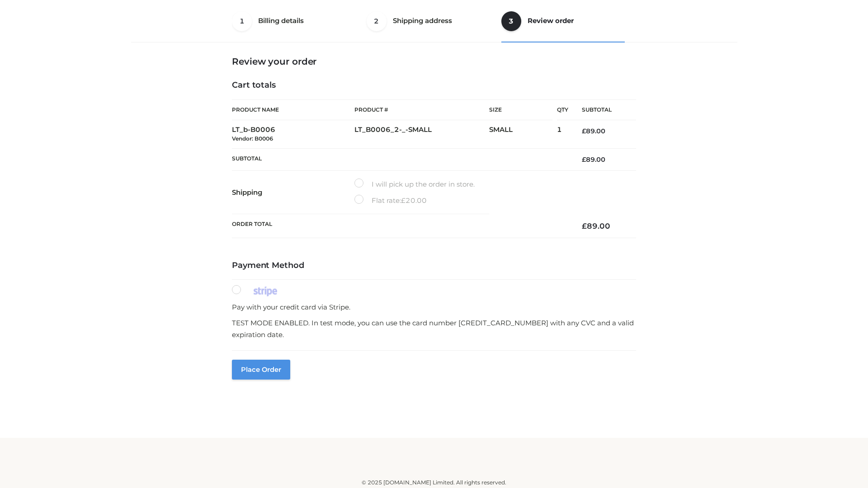 This screenshot has width=868, height=488. Describe the element at coordinates (523, 134) in the screenshot. I see `td: SMALL` at that location.